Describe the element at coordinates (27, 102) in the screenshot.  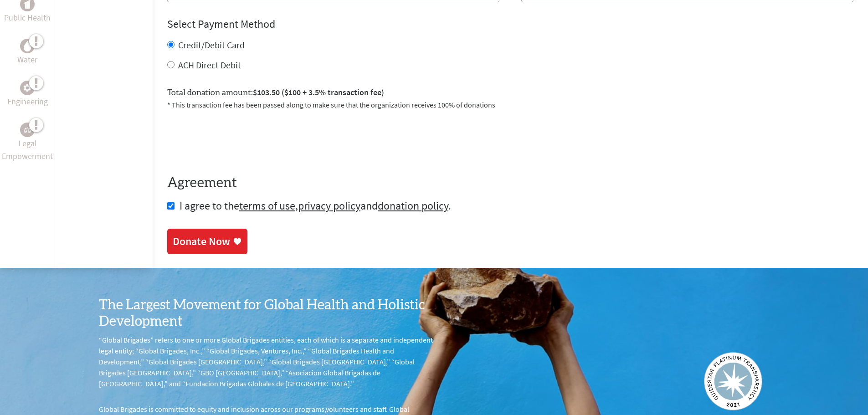
I see `p: Engineering` at that location.